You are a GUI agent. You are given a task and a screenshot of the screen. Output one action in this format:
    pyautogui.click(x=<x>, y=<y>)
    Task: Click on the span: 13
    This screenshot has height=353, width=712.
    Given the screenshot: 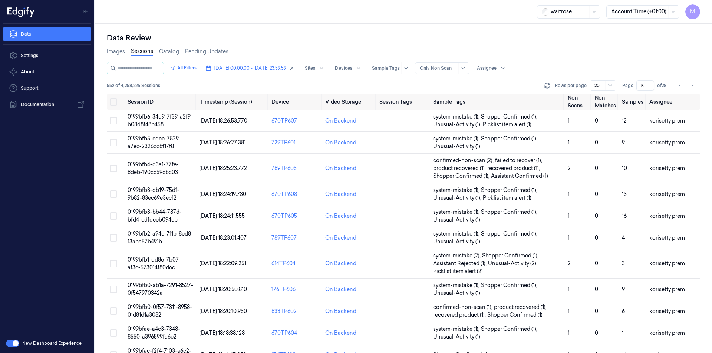 What is the action you would take?
    pyautogui.click(x=624, y=194)
    